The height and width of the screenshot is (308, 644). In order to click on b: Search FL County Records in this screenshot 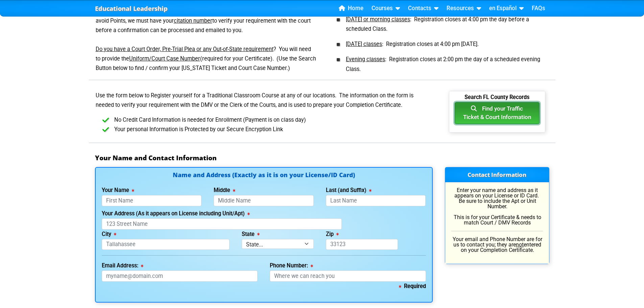, I will do `click(497, 100)`.